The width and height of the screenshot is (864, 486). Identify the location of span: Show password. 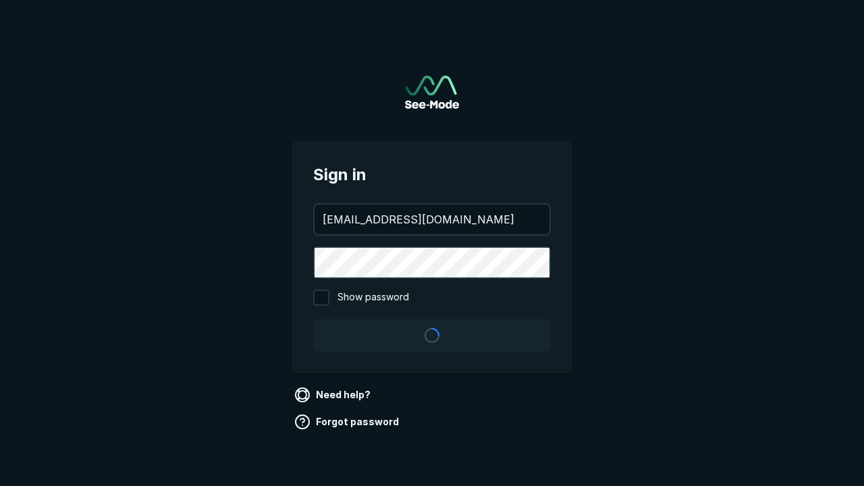
(373, 298).